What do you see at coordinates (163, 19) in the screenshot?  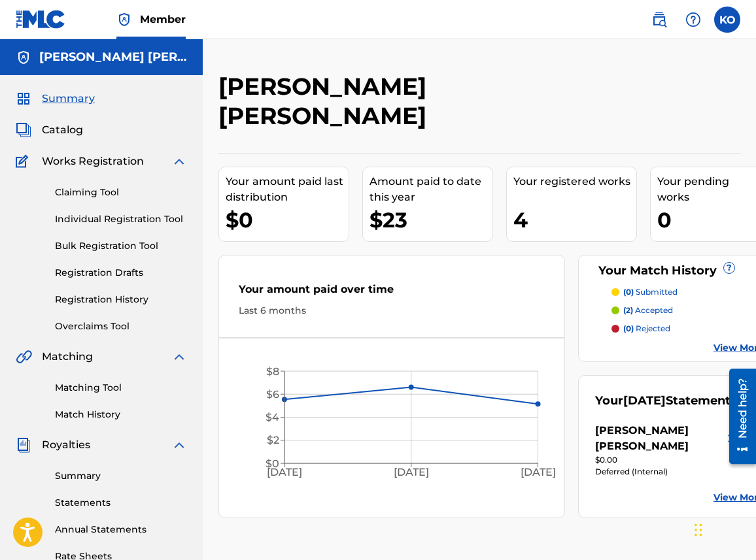 I see `span: Member` at bounding box center [163, 19].